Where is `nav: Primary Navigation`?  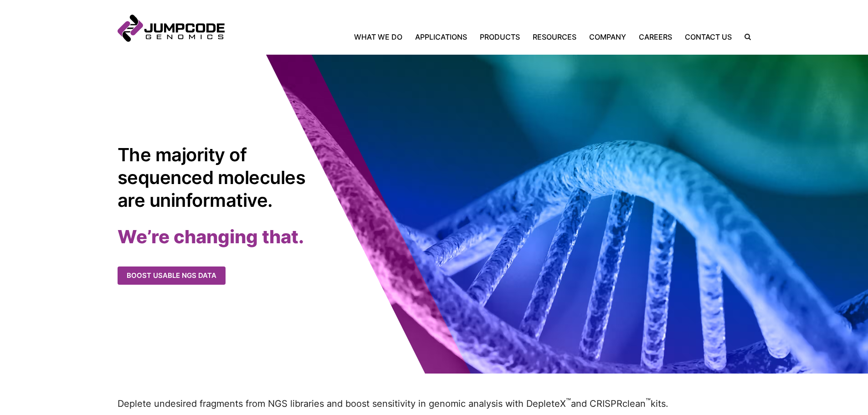 nav: Primary Navigation is located at coordinates (481, 37).